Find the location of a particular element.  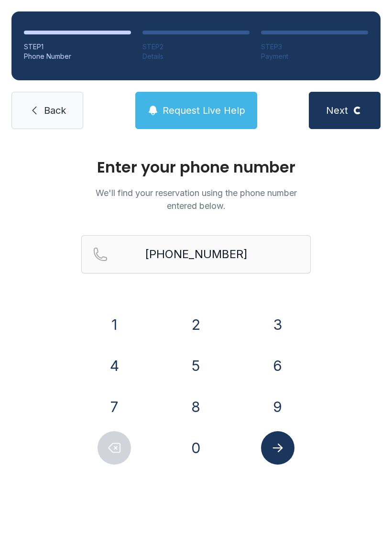

button: 5 is located at coordinates (196, 366).